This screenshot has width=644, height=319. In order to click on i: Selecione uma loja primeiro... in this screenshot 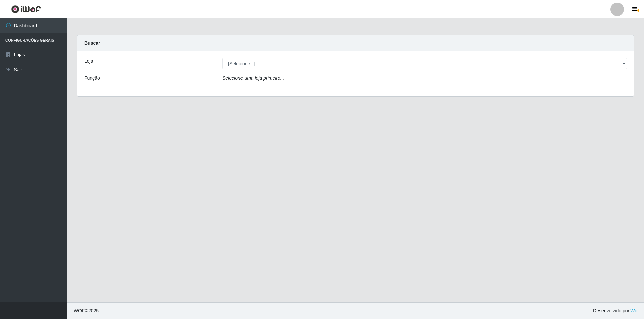, I will do `click(253, 78)`.